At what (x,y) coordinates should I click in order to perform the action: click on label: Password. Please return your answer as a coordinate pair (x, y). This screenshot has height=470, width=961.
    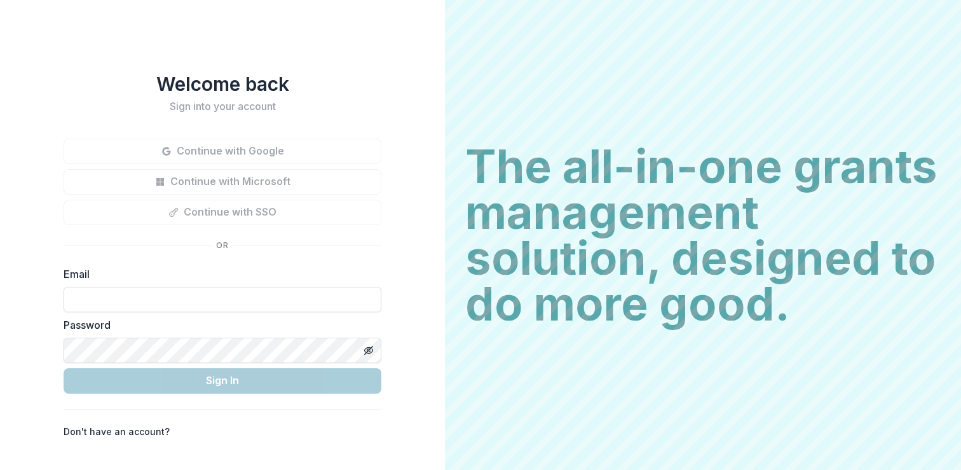
    Looking at the image, I should click on (219, 325).